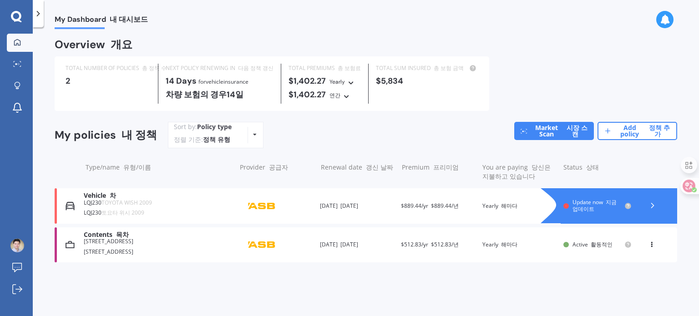 The width and height of the screenshot is (699, 316). What do you see at coordinates (108, 68) in the screenshot?
I see `div: TOTAL NUMBER OF POLICIES` at bounding box center [108, 68].